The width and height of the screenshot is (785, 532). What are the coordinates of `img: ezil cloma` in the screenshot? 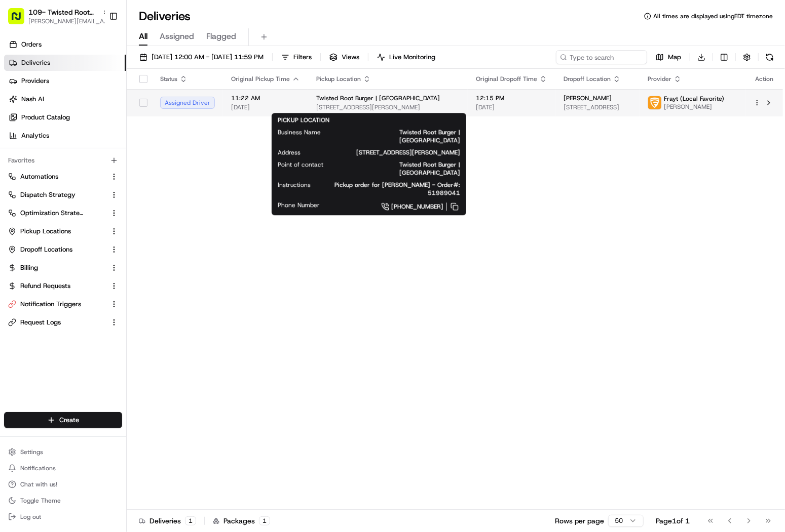 It's located at (18, 183).